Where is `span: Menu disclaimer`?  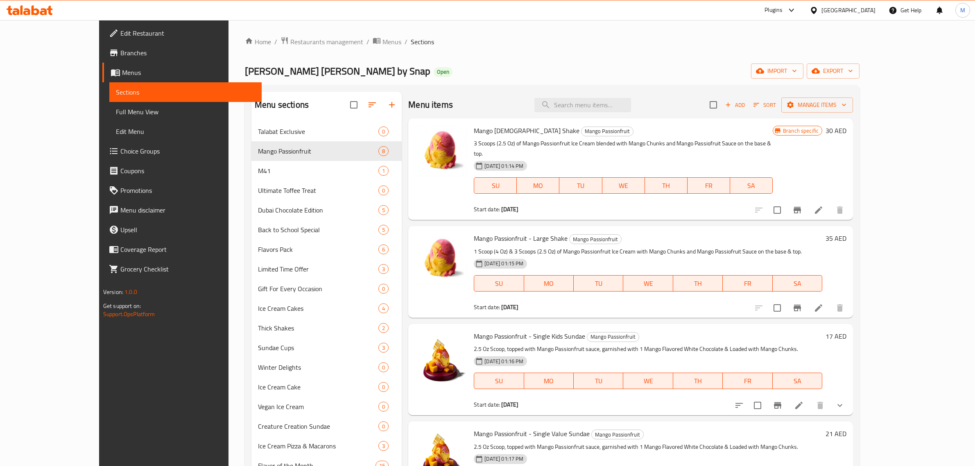
span: Menu disclaimer is located at coordinates (188, 210).